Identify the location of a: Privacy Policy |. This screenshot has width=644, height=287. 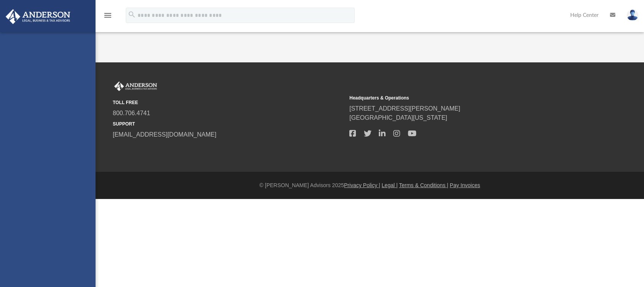
(362, 185).